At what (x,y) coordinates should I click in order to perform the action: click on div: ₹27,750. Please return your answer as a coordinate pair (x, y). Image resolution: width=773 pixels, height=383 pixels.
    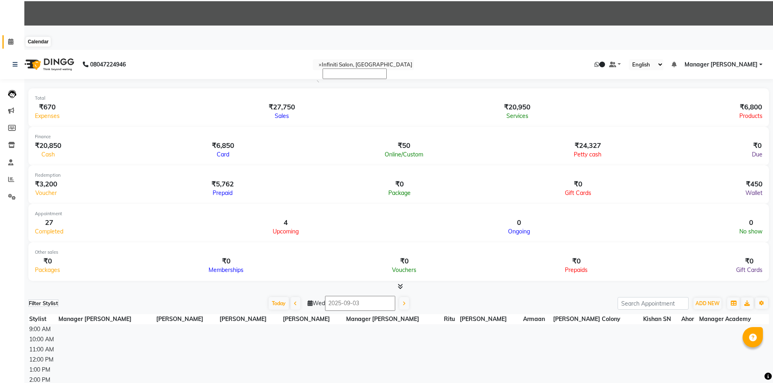
    Looking at the image, I should click on (282, 107).